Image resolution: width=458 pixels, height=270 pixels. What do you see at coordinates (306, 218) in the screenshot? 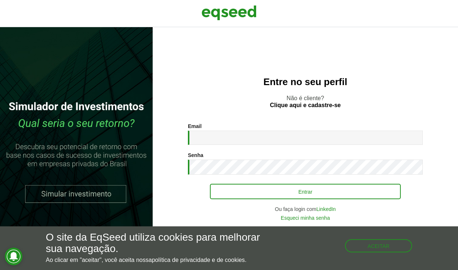
I see `a: Esqueci minha senha` at bounding box center [306, 218].